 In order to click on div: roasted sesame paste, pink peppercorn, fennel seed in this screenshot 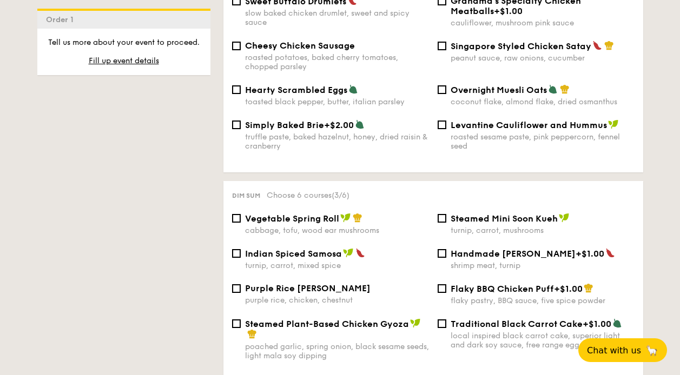, I will do `click(542, 142)`.